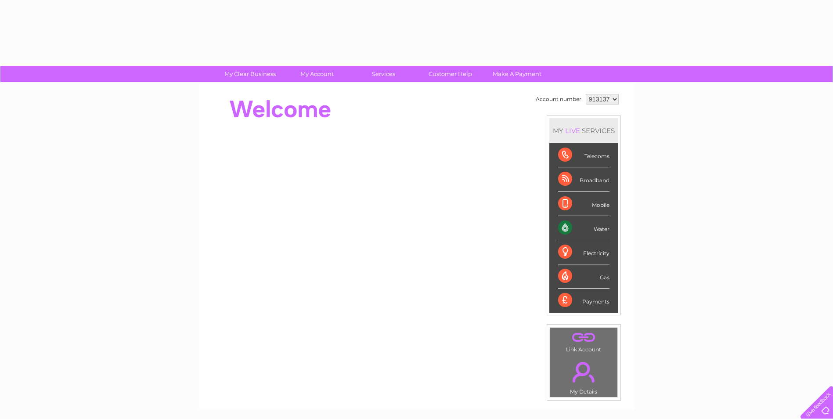 This screenshot has height=419, width=833. Describe the element at coordinates (584, 130) in the screenshot. I see `div: MY SERVICES` at that location.